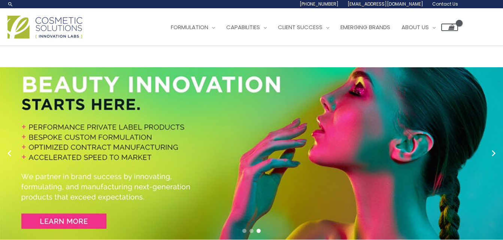 Image resolution: width=503 pixels, height=240 pixels. Describe the element at coordinates (251, 231) in the screenshot. I see `span: Go to slide 2` at that location.